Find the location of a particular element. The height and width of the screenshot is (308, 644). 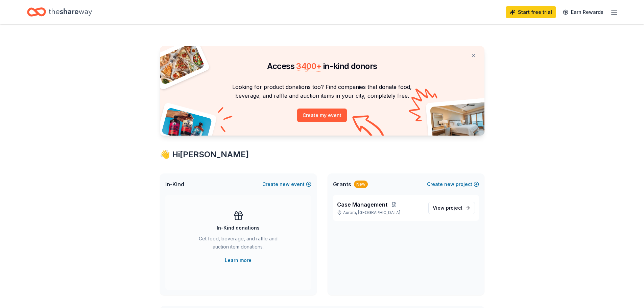

span: Access in-kind donors is located at coordinates (322, 66).